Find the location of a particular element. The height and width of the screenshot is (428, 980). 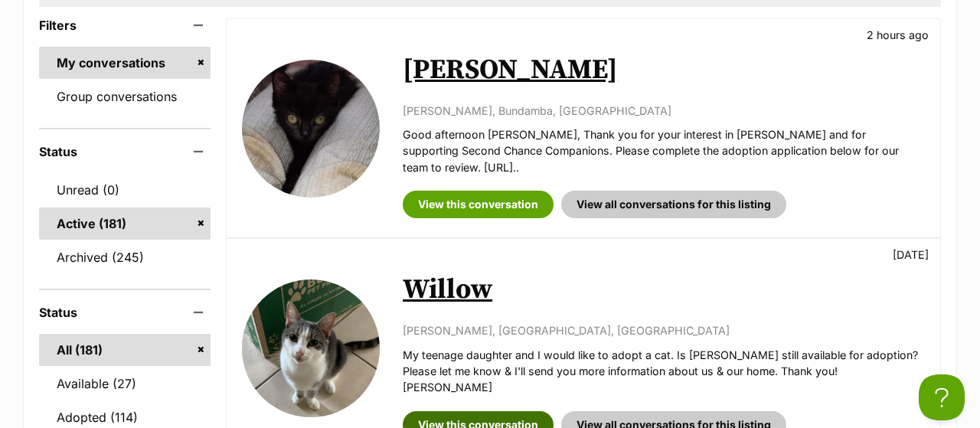

a: Available (27) is located at coordinates (125, 384).